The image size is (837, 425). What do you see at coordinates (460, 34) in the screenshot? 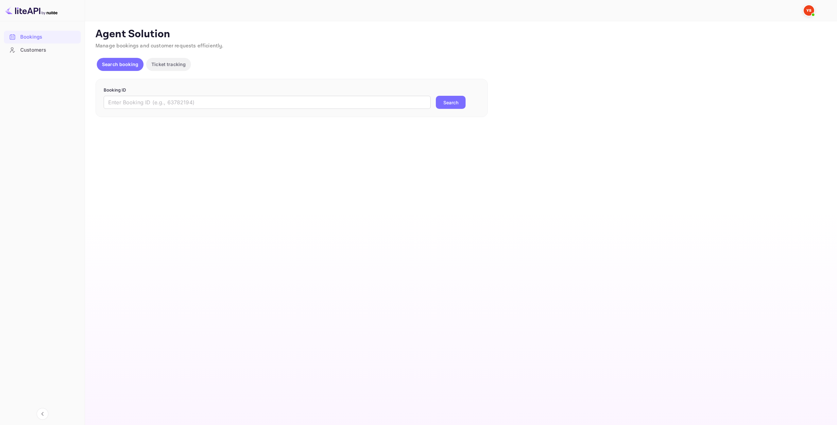
I see `p: Agent Solution` at bounding box center [460, 34].